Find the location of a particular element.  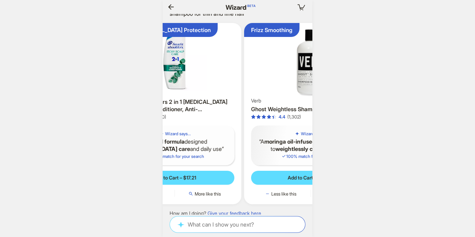

div: 4.4 is located at coordinates (282, 117).